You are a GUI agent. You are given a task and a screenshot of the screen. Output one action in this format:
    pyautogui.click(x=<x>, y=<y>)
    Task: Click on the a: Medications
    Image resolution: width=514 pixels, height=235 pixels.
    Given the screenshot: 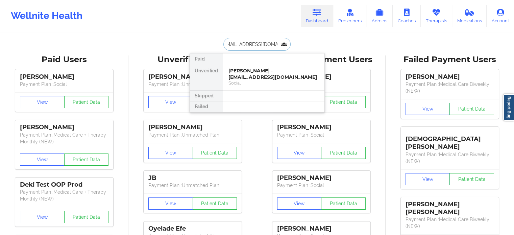 What is the action you would take?
    pyautogui.click(x=469, y=16)
    